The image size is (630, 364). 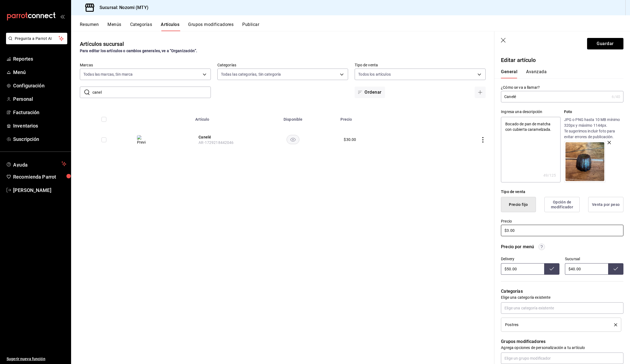 What do you see at coordinates (89, 26) in the screenshot?
I see `button: Resumen` at bounding box center [89, 26].